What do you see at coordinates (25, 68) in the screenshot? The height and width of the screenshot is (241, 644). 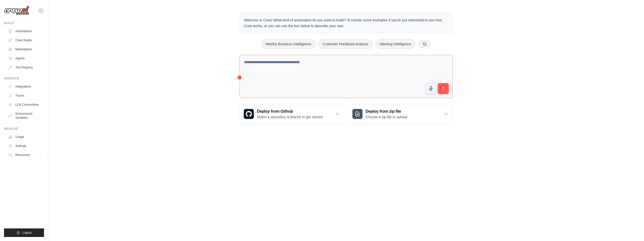 I see `a: Tool Registry` at bounding box center [25, 68].